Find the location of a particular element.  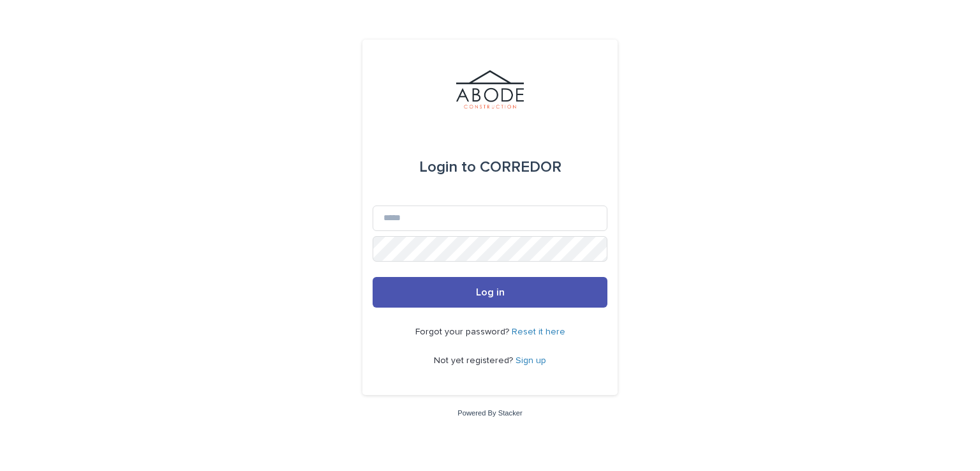

a: Sign up is located at coordinates (531, 361).